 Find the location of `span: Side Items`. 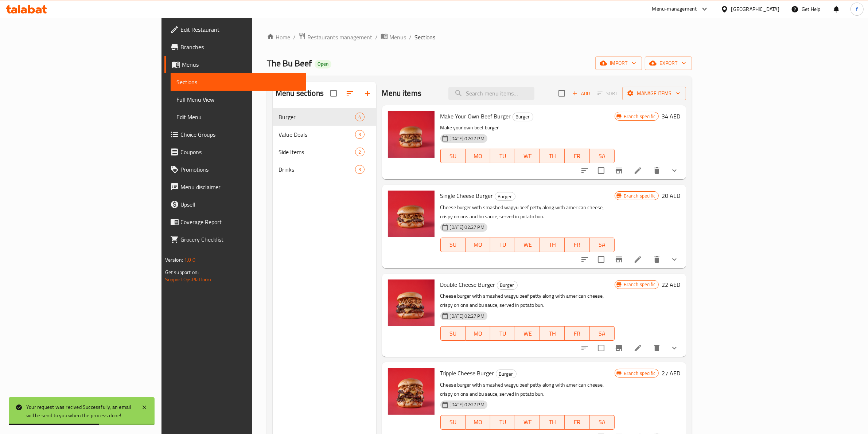

span: Side Items is located at coordinates (317, 152).